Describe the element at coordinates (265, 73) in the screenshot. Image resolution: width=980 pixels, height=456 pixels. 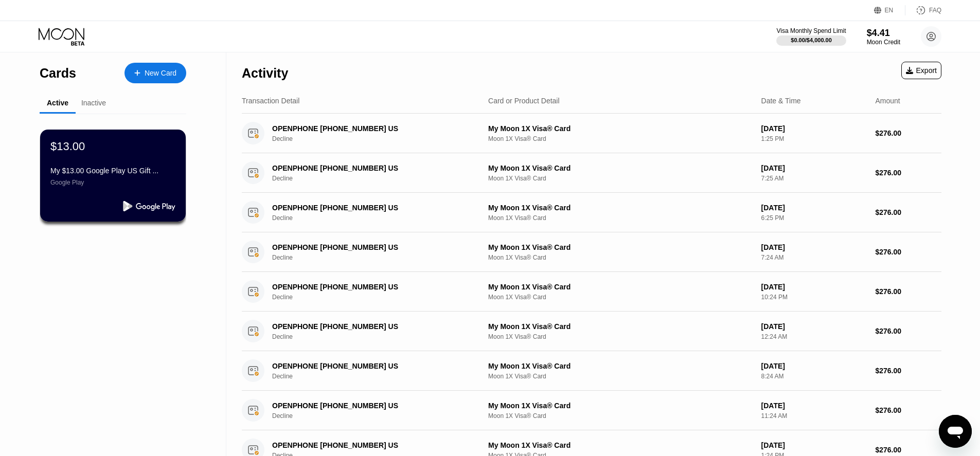
I see `div: Activity` at that location.